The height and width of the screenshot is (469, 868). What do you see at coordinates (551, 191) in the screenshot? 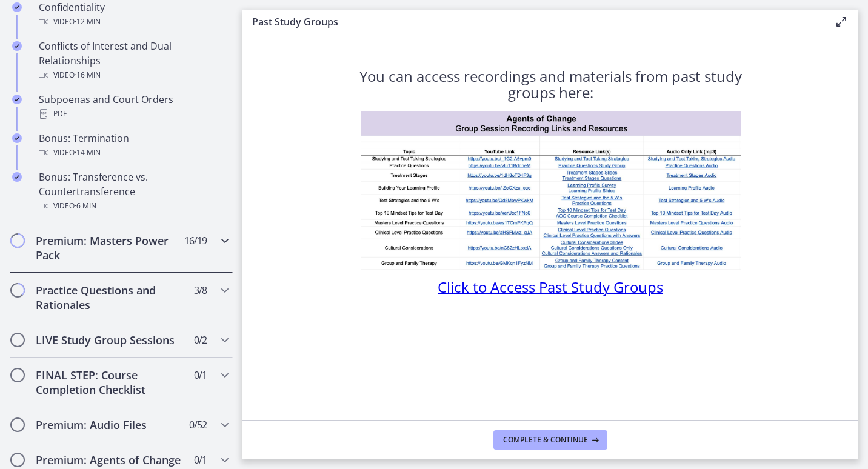
I see `img: 1734296146716.jpeg` at bounding box center [551, 191].